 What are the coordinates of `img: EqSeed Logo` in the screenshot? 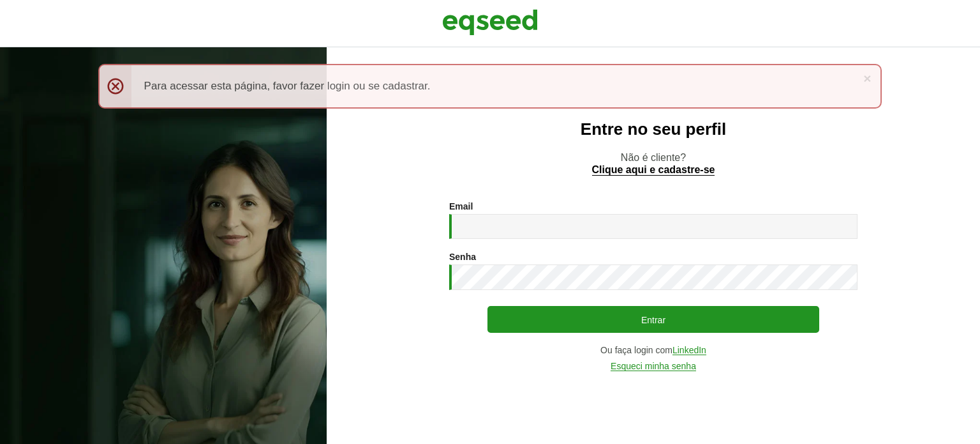 It's located at (490, 22).